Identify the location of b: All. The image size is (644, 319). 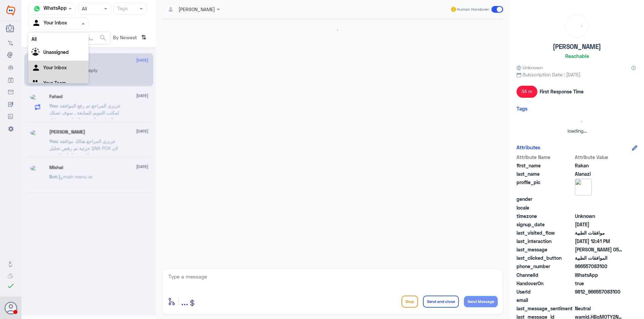
(34, 39).